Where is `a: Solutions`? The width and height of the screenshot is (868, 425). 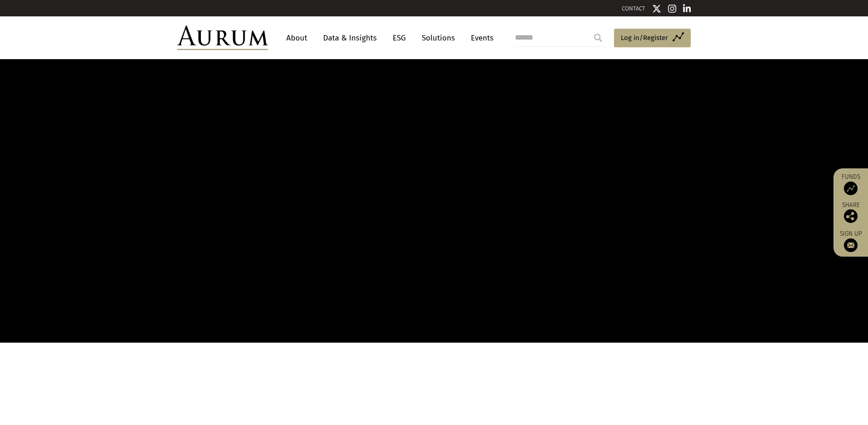 a: Solutions is located at coordinates (438, 38).